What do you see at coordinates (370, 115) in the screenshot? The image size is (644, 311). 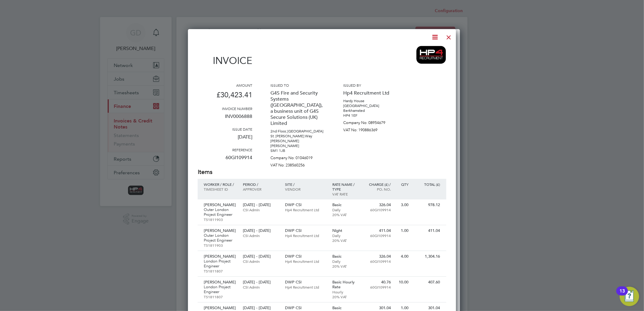 I see `p: HP4 1EF` at bounding box center [370, 115].